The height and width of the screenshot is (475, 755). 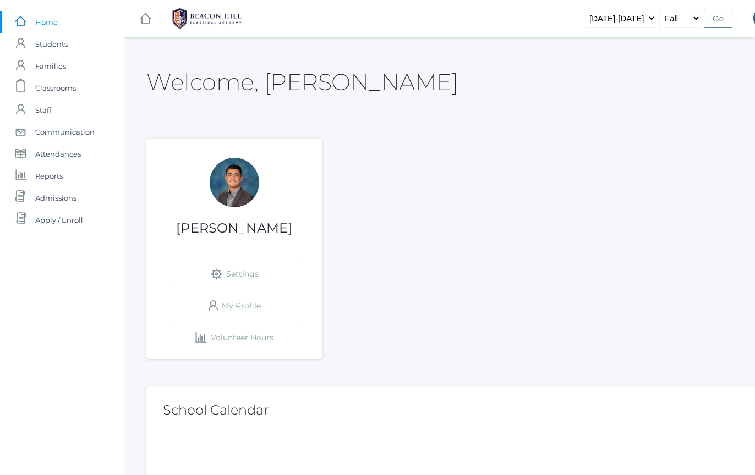 I want to click on span: Students, so click(x=51, y=44).